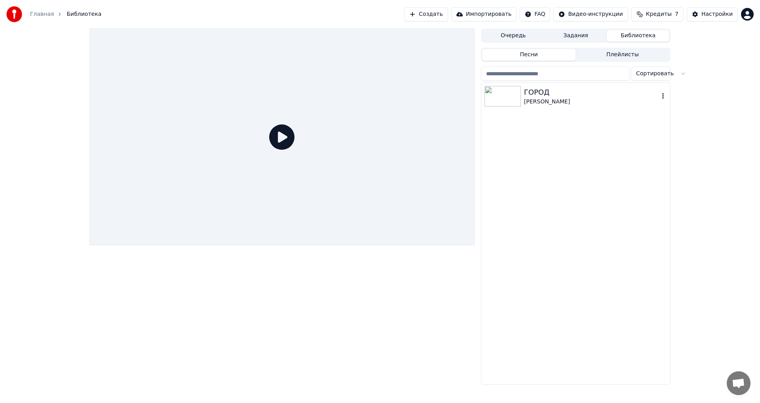 This screenshot has height=403, width=760. What do you see at coordinates (638, 36) in the screenshot?
I see `button: Библиотека` at bounding box center [638, 36].